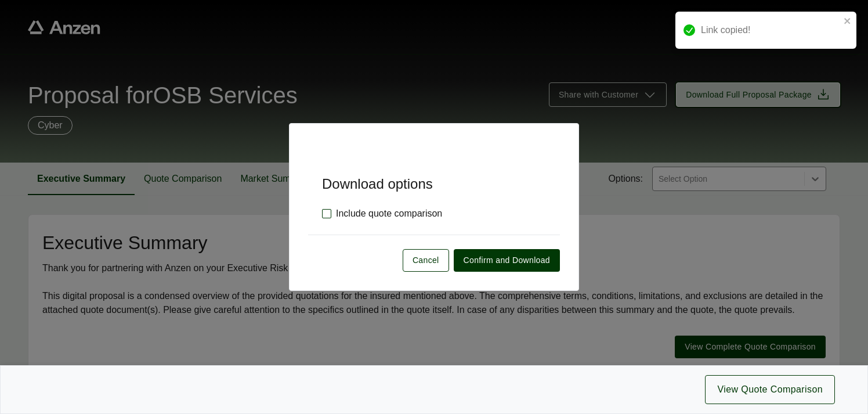 This screenshot has width=868, height=414. Describe the element at coordinates (770, 390) in the screenshot. I see `span: View Quote Comparison` at that location.